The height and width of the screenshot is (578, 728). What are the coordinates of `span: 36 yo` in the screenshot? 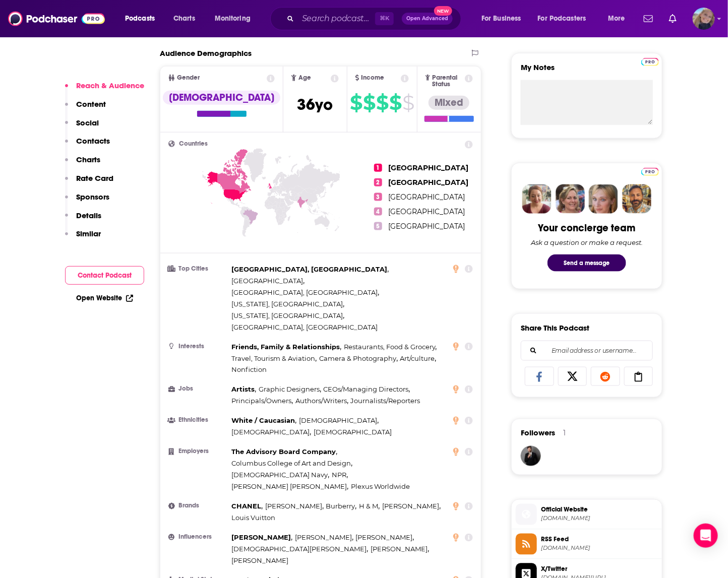 It's located at (315, 105).